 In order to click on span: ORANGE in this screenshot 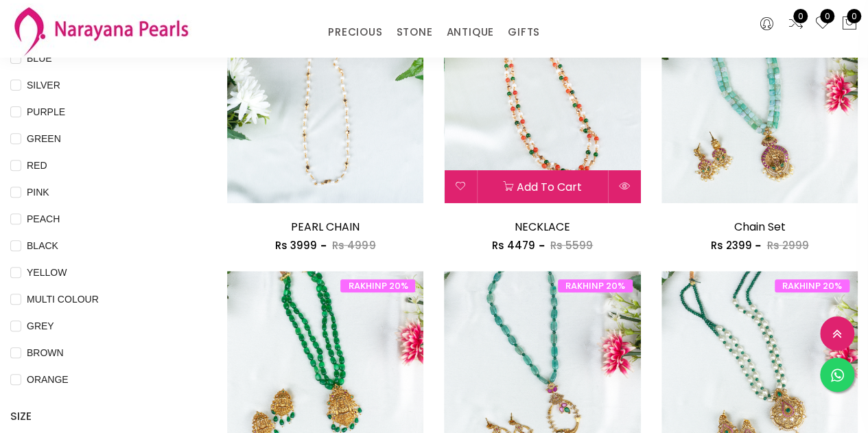, I will do `click(48, 380)`.